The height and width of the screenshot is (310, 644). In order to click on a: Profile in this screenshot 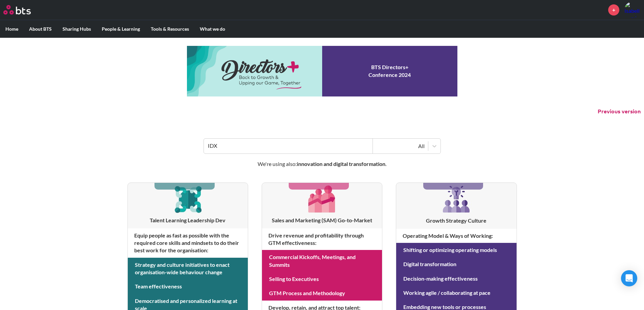, I will do `click(632, 10)`.